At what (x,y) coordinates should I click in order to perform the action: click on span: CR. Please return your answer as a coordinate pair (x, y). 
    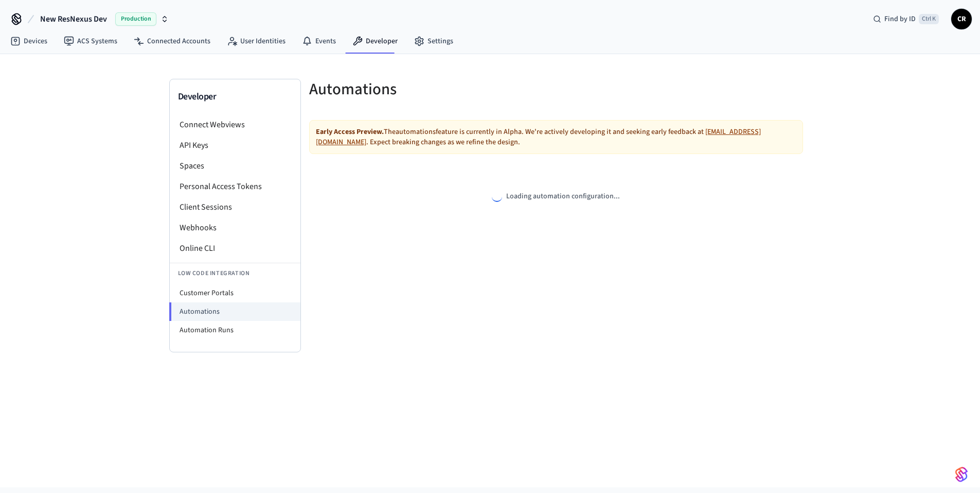
    Looking at the image, I should click on (961, 19).